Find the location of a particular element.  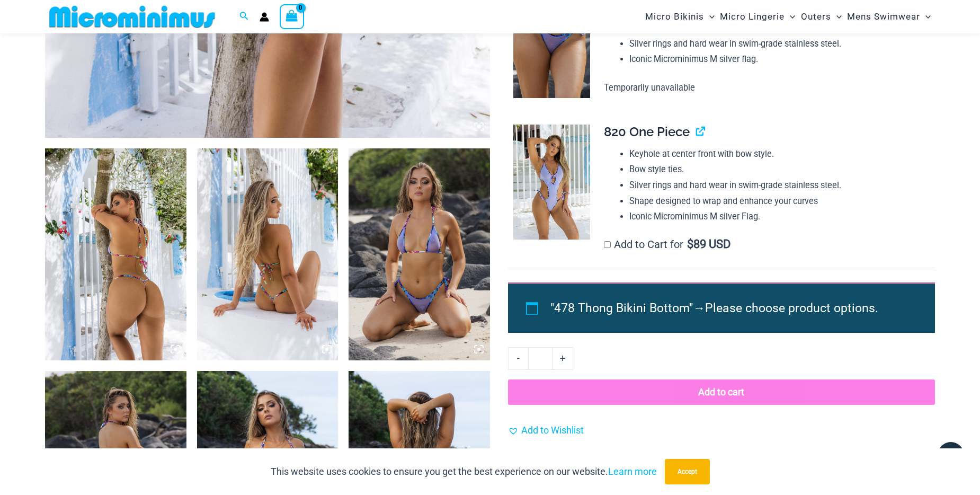

img: MM SHOP LOGO FLAT is located at coordinates (132, 16).